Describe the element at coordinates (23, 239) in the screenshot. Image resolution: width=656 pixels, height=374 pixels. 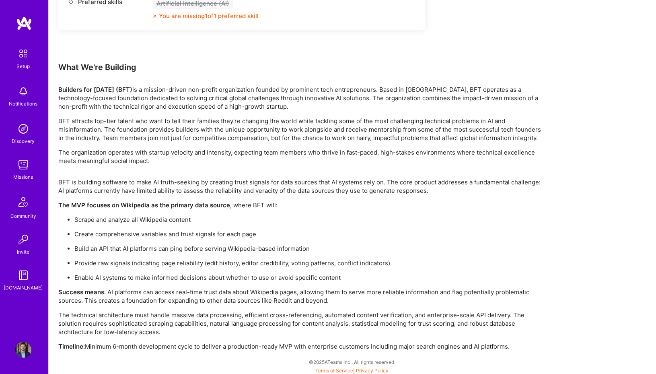
I see `img: Invite` at that location.